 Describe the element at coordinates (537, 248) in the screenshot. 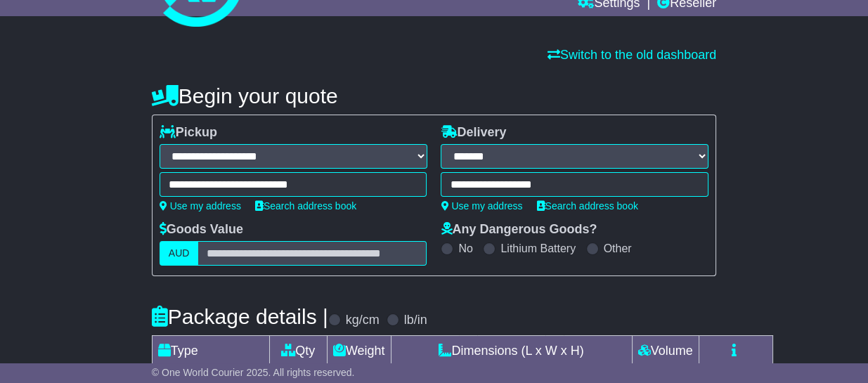

I see `label: Lithium Battery` at that location.